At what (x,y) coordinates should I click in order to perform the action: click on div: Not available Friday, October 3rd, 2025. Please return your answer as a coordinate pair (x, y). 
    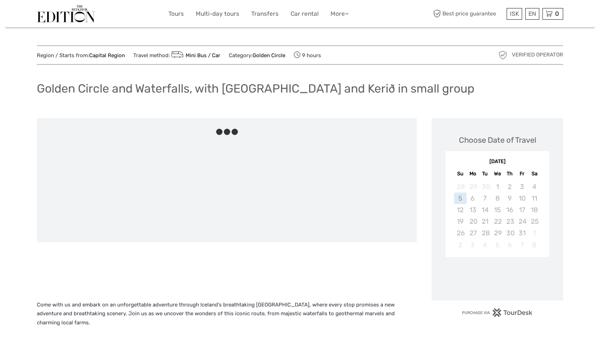
    Looking at the image, I should click on (521, 187).